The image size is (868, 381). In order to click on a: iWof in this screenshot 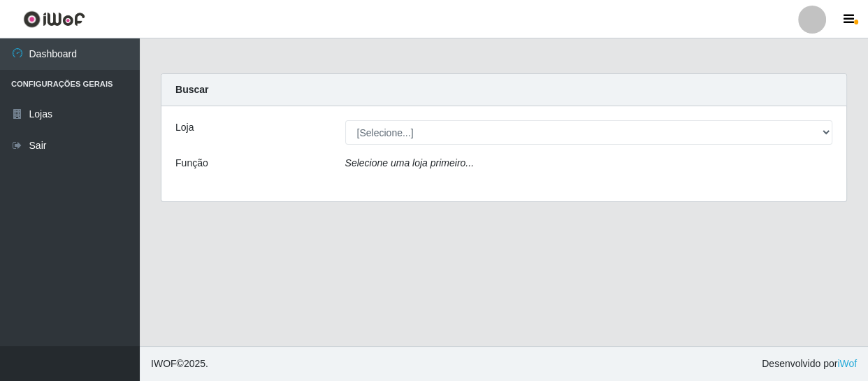, I will do `click(847, 363)`.